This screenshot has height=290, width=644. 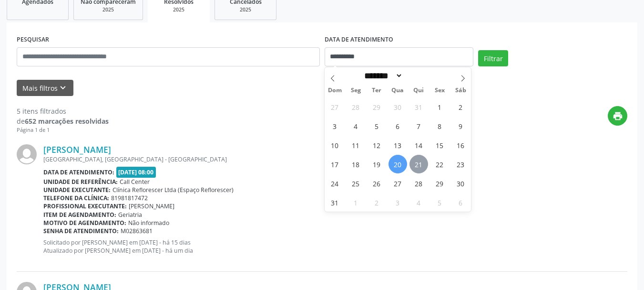 What do you see at coordinates (355, 145) in the screenshot?
I see `span: Agosto 11, 2025` at bounding box center [355, 145].